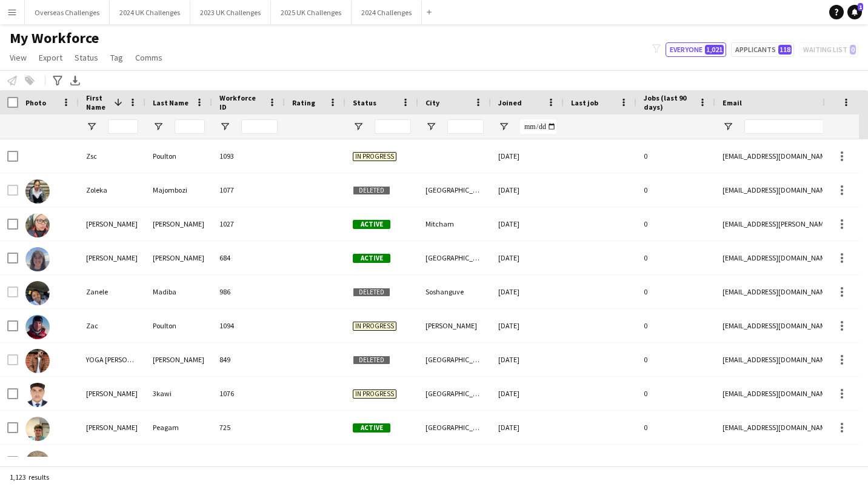 The image size is (868, 487). What do you see at coordinates (248, 258) in the screenshot?
I see `div: 684` at bounding box center [248, 258].